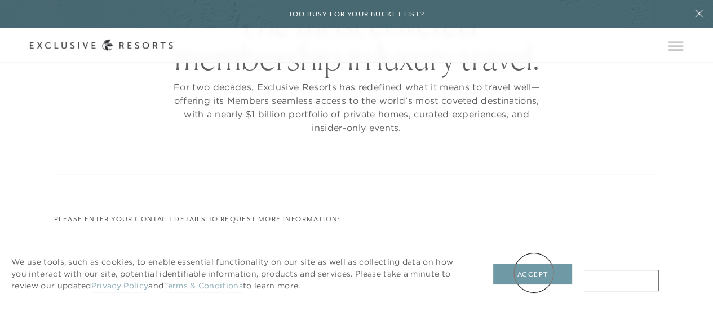 The height and width of the screenshot is (311, 713). I want to click on h2: The most coveted membership in luxury travel., so click(357, 41).